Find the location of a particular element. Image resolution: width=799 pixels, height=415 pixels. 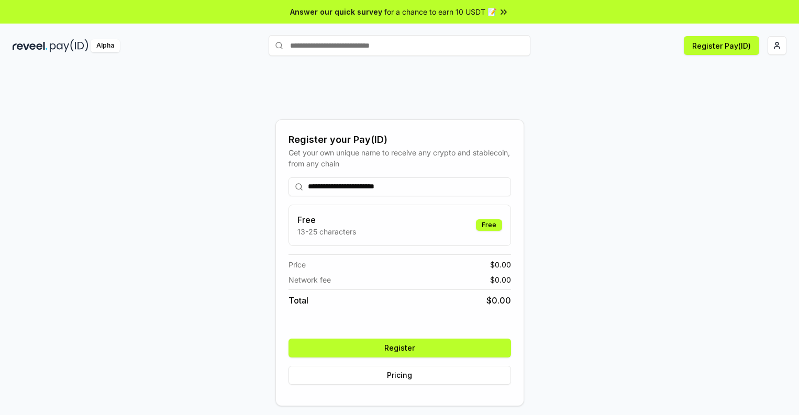

span: Answer our quick survey is located at coordinates (336, 12).